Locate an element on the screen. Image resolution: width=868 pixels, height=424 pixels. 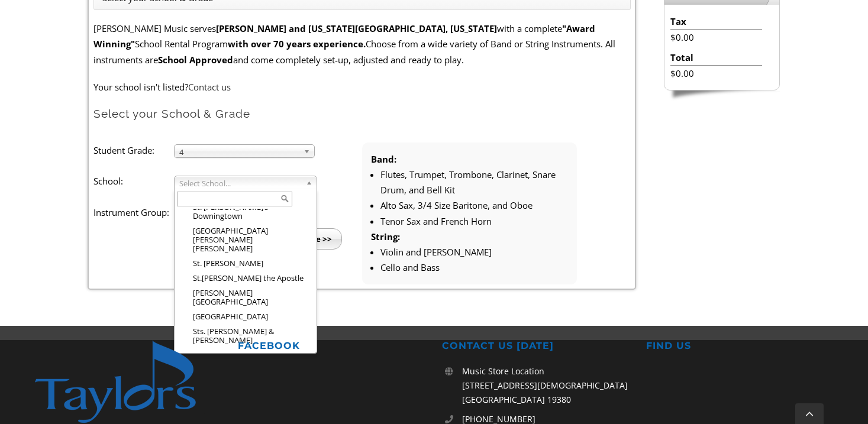
p: Your school isn't listed? is located at coordinates (362, 87).